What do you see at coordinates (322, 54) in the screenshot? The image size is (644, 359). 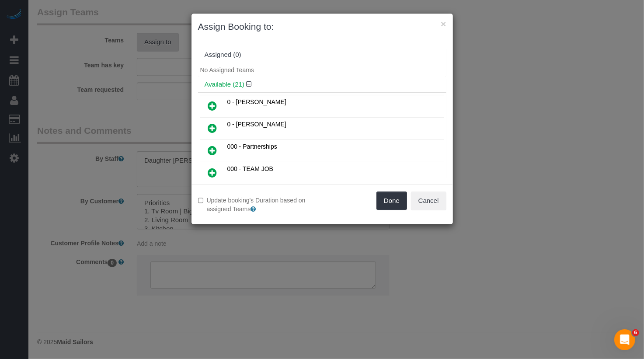 I see `div: Assigned (0)` at bounding box center [322, 54].